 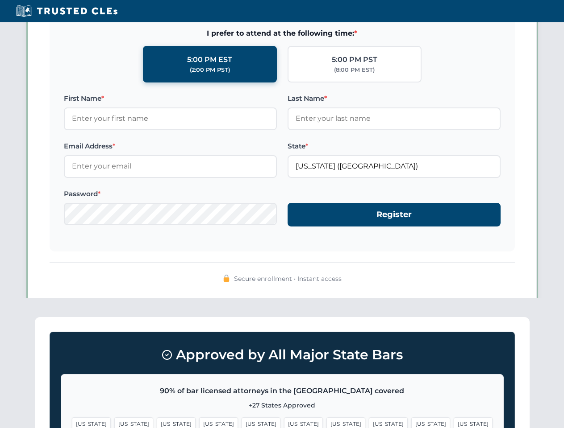 I want to click on div: 5:00 PM EST, so click(x=209, y=60).